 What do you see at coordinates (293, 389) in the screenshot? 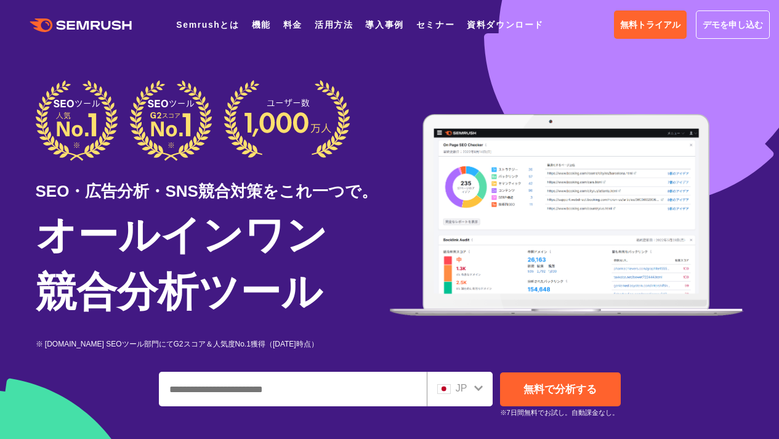
I see `input: ドメイン、キーワードまたはURLを入力してください` at bounding box center [293, 389].